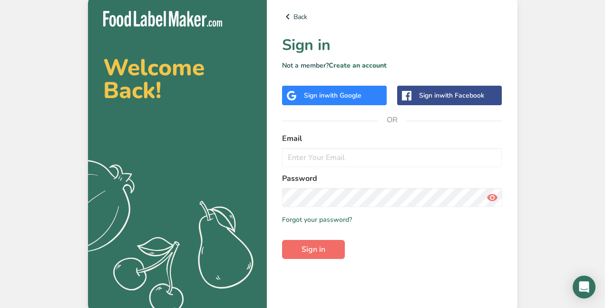 The image size is (605, 308). I want to click on h2: Welcome Back!, so click(177, 79).